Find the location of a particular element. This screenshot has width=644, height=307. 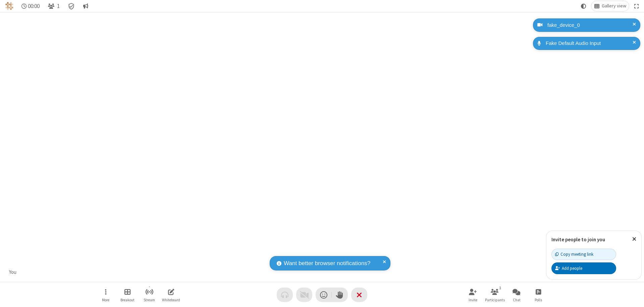

div: fake_device_0 is located at coordinates (590, 25).